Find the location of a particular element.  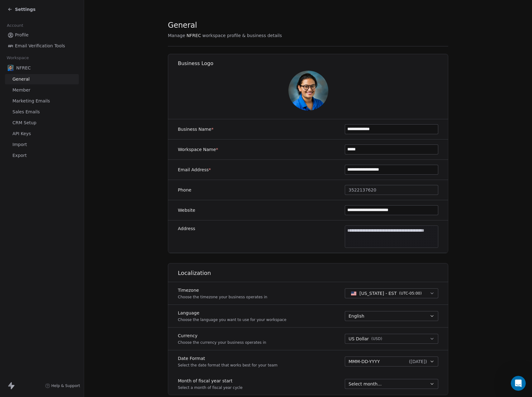

label: Language is located at coordinates (232, 313).